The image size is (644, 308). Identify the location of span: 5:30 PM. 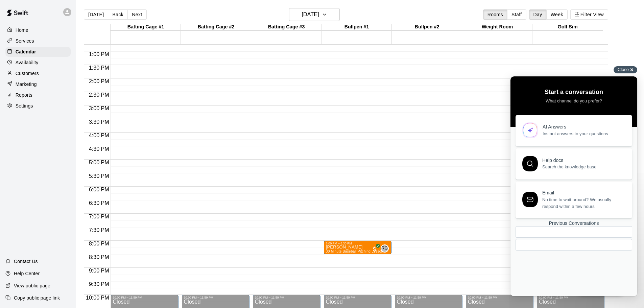
(99, 176).